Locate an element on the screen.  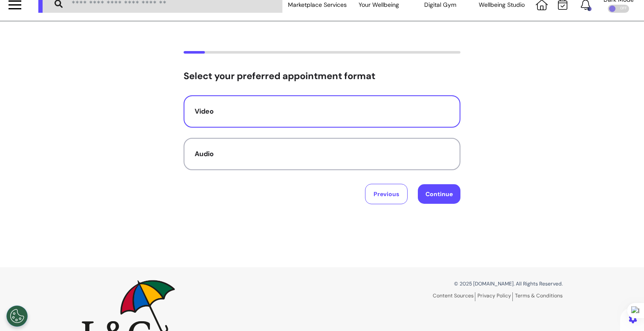
h2: Select your preferred appointment format is located at coordinates (322, 76).